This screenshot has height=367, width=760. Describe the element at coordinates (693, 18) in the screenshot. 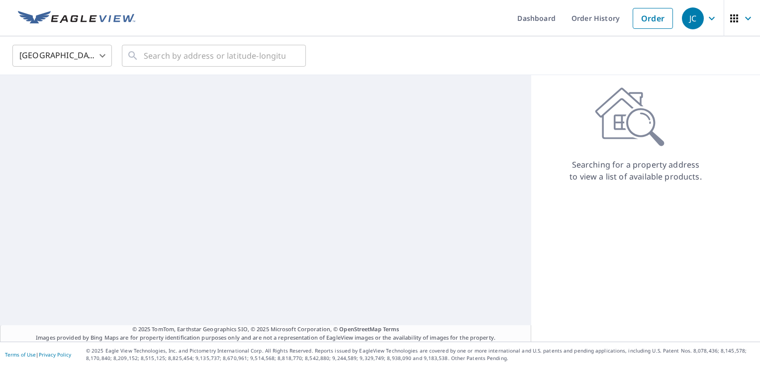

I see `div: JC` at that location.